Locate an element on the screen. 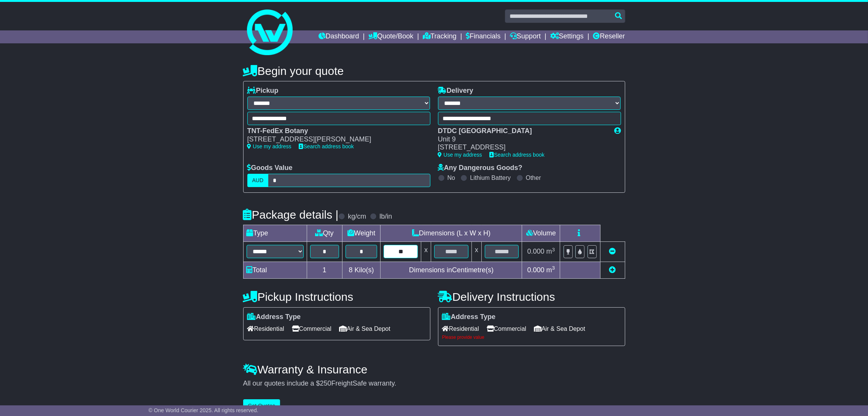 Image resolution: width=868 pixels, height=416 pixels. td: Dimensions in Centimetre(s) is located at coordinates (451, 270).